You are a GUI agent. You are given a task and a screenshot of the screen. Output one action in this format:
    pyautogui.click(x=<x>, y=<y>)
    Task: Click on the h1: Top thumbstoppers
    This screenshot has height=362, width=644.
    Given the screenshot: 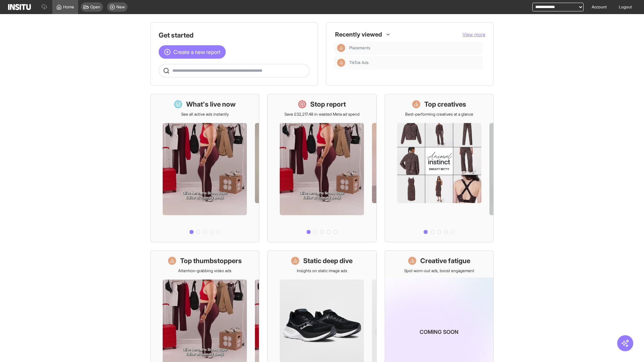 What is the action you would take?
    pyautogui.click(x=211, y=261)
    